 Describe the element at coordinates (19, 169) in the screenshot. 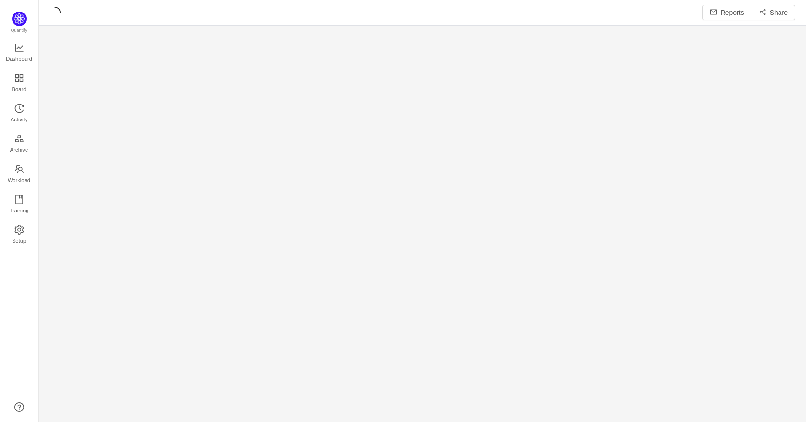

I see `i: icon: team` at that location.